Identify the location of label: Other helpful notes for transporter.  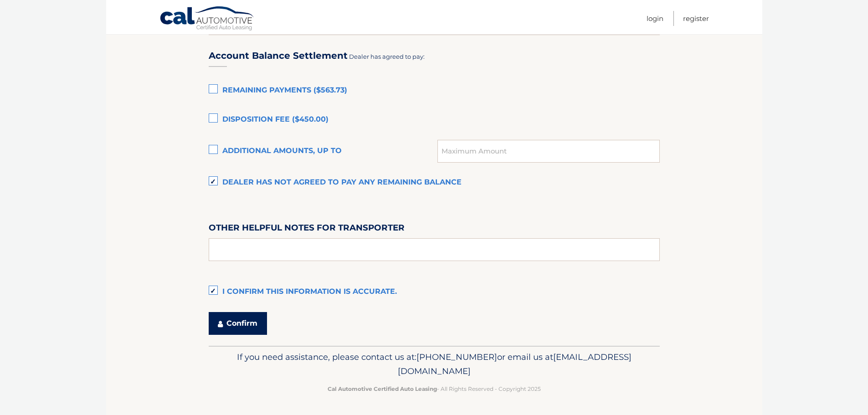
(307, 229).